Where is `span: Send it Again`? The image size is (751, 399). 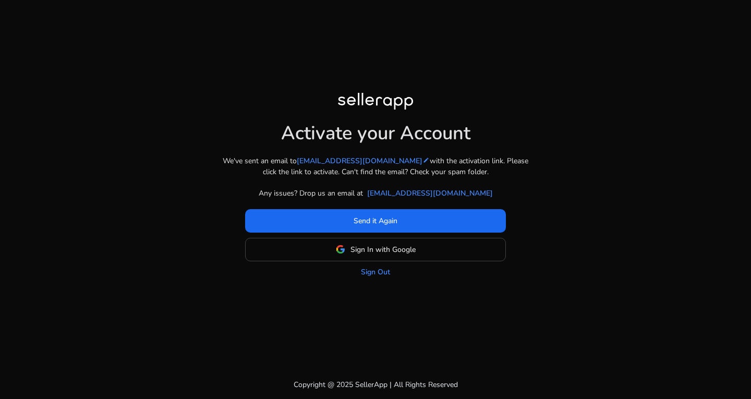
span: Send it Again is located at coordinates (376, 221).